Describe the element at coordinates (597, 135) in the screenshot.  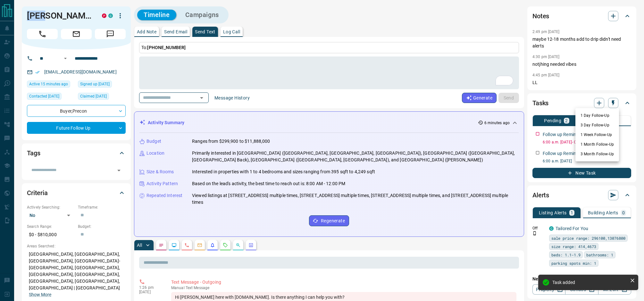
I see `li: 1 Week Follow-Up` at that location.